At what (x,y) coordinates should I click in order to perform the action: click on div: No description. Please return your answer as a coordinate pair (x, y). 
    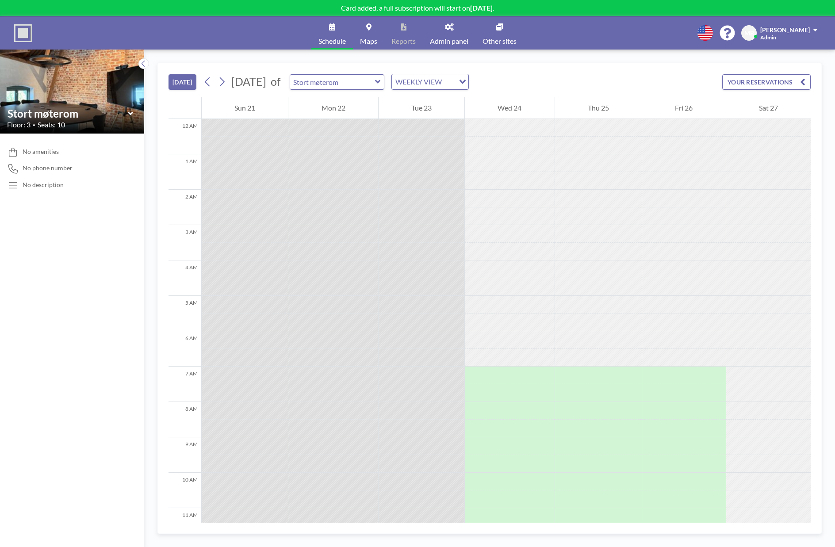
    Looking at the image, I should click on (43, 185).